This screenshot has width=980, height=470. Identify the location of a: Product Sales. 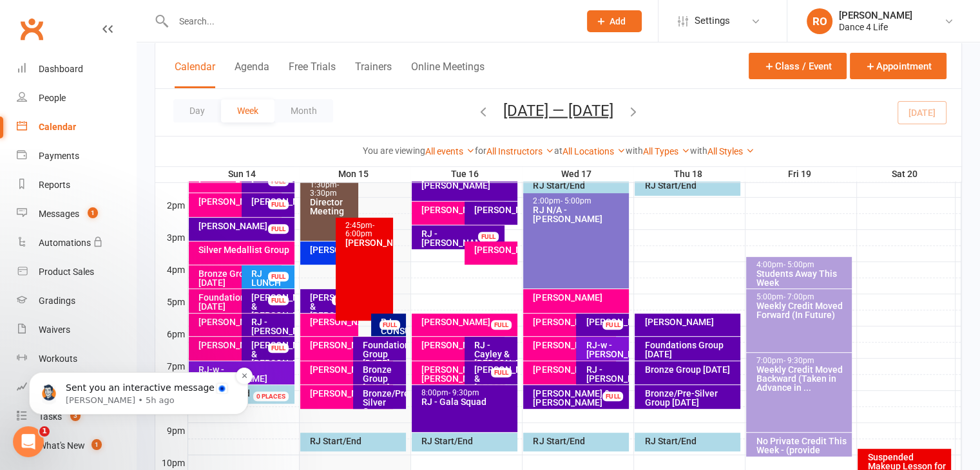
(76, 272).